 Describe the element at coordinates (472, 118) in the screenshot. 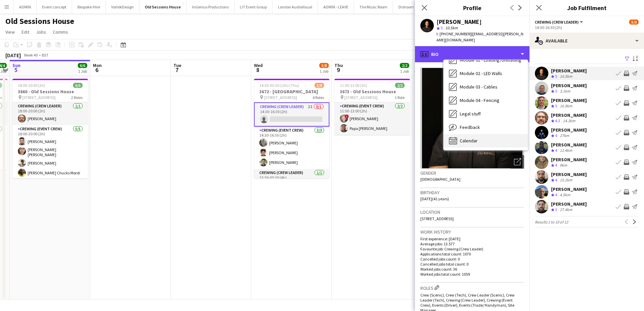

I see `img: Crew avatar or photo` at that location.